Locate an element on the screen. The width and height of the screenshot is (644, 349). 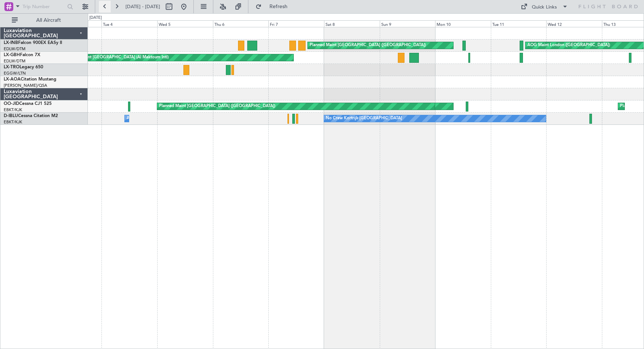
button: Quick Links is located at coordinates (545, 7).